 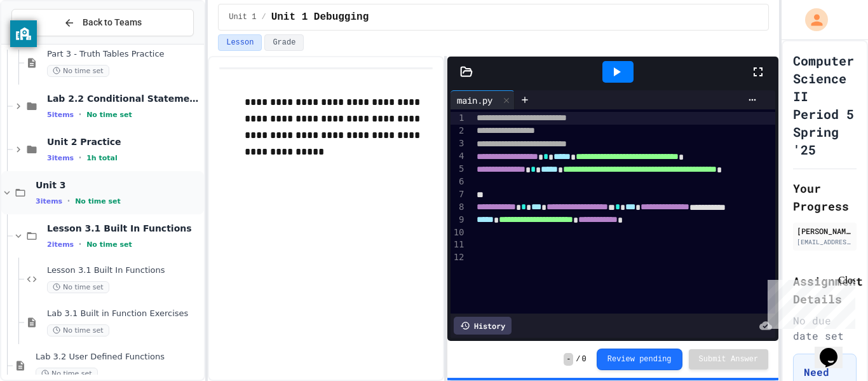 What do you see at coordinates (728, 359) in the screenshot?
I see `span: Submit Answer` at bounding box center [728, 359].